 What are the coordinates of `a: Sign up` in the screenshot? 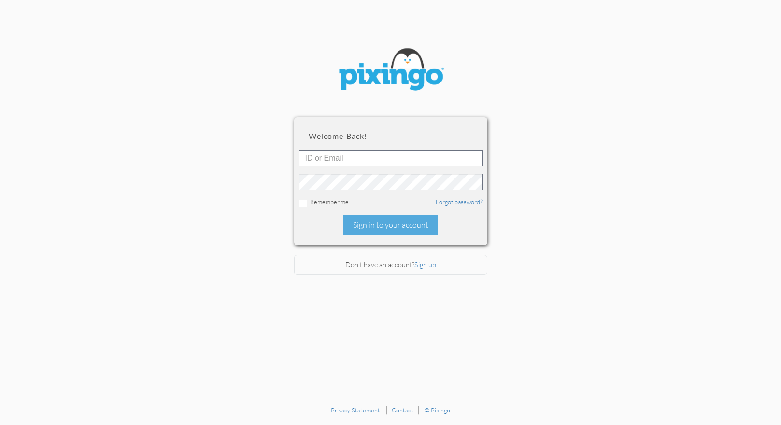 It's located at (425, 265).